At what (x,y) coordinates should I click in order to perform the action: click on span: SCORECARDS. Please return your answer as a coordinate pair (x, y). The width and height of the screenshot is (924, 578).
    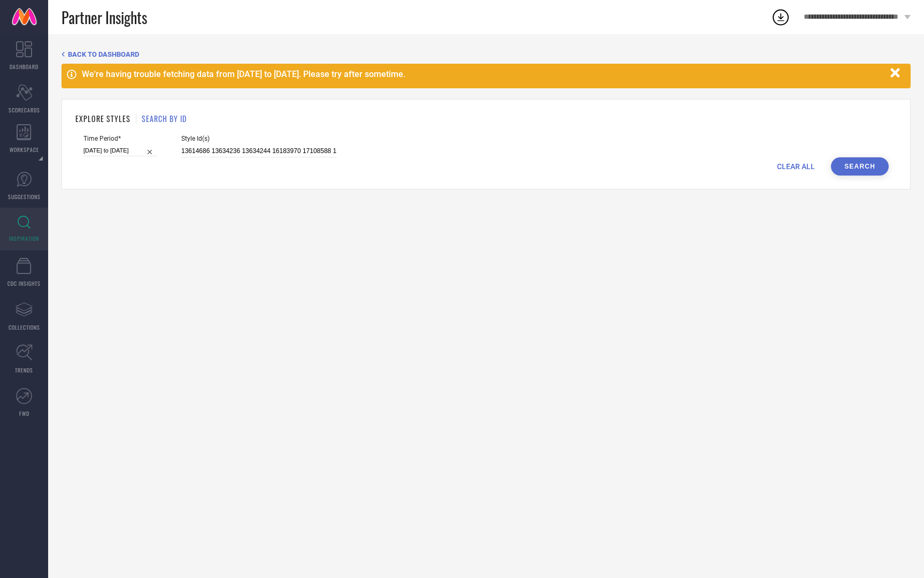
    Looking at the image, I should click on (24, 109).